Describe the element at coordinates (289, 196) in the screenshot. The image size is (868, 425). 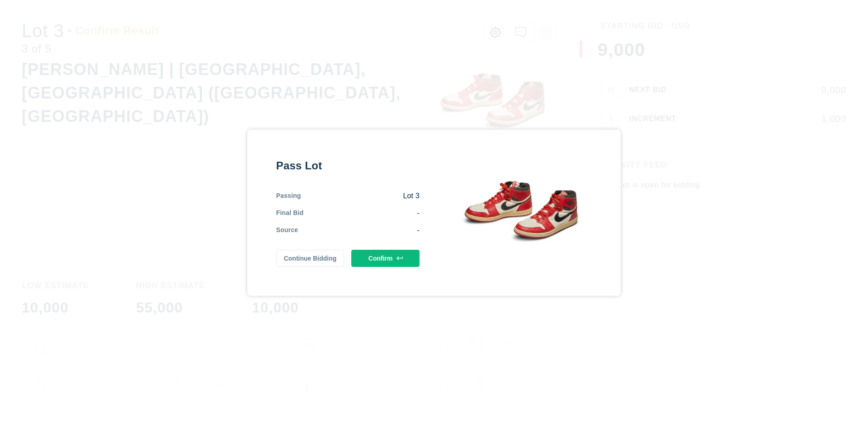
I see `div: Passing` at that location.